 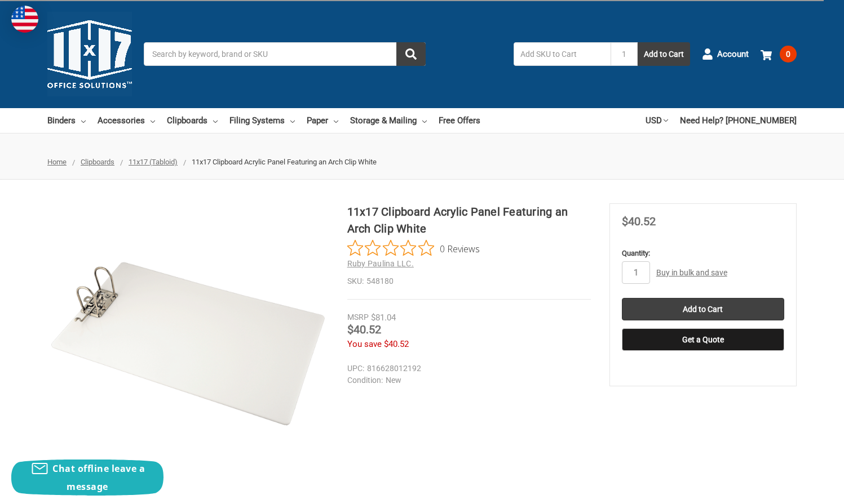 I want to click on a: Free Offers, so click(x=460, y=121).